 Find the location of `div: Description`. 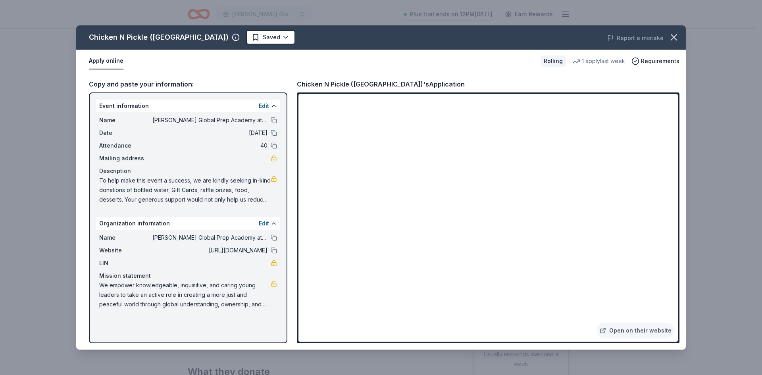

div: Description is located at coordinates (188, 171).